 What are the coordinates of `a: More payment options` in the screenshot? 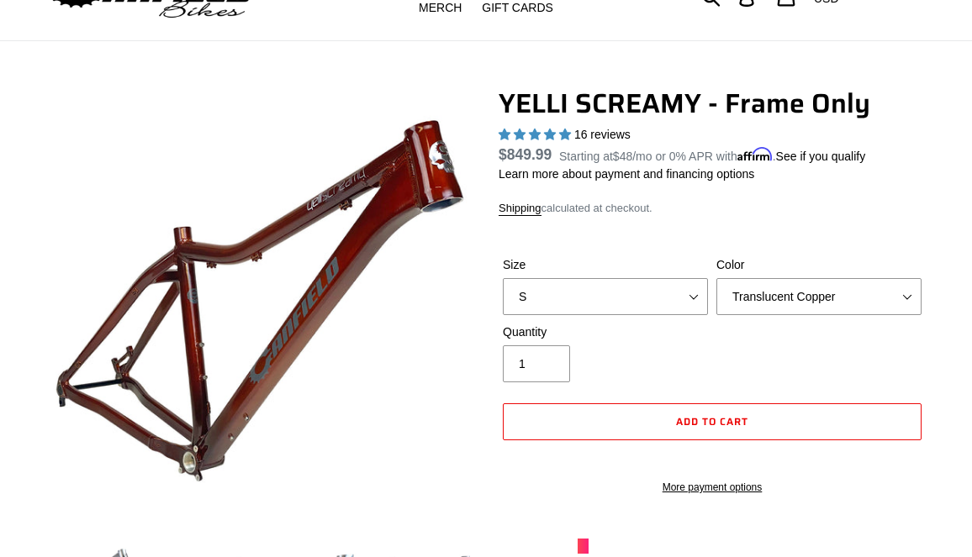 It's located at (712, 488).